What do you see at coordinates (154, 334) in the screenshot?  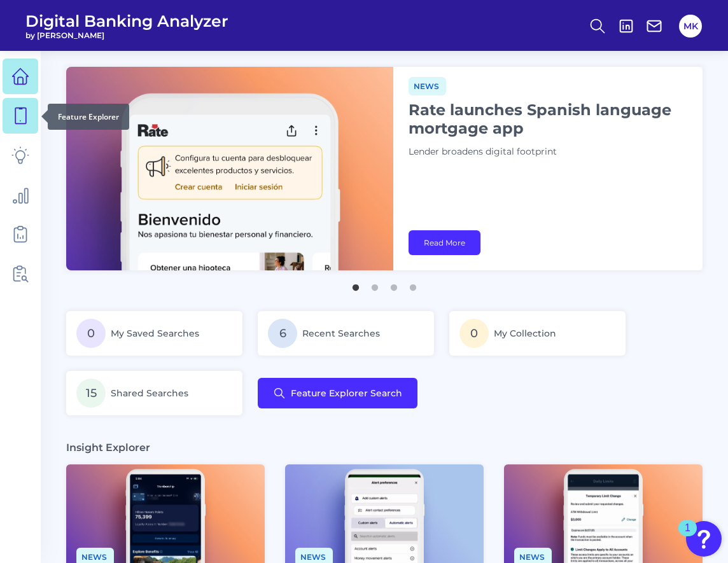 I see `a: 0My Saved Searches` at bounding box center [154, 334].